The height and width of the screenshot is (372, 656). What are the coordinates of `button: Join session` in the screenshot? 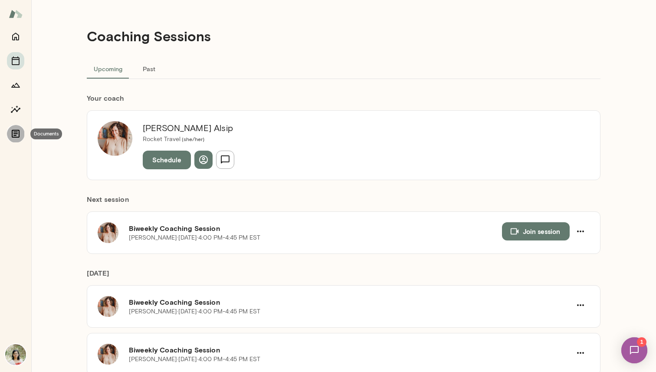 It's located at (536, 231).